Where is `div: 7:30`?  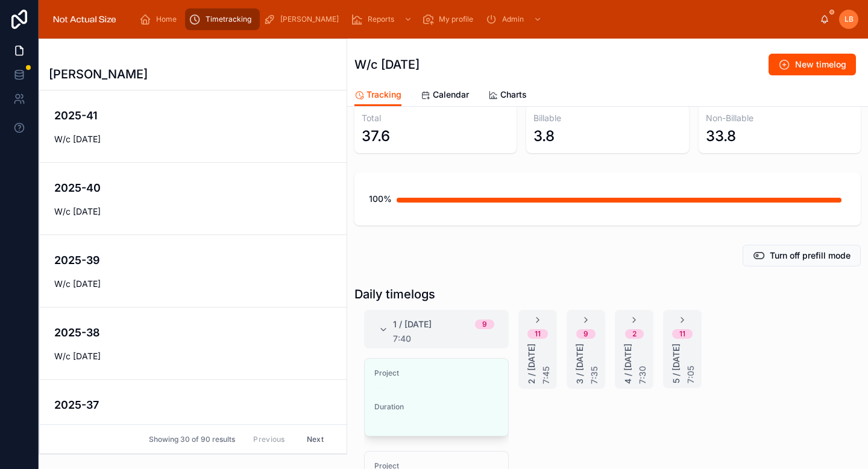
div: 7:30 is located at coordinates (643, 363).